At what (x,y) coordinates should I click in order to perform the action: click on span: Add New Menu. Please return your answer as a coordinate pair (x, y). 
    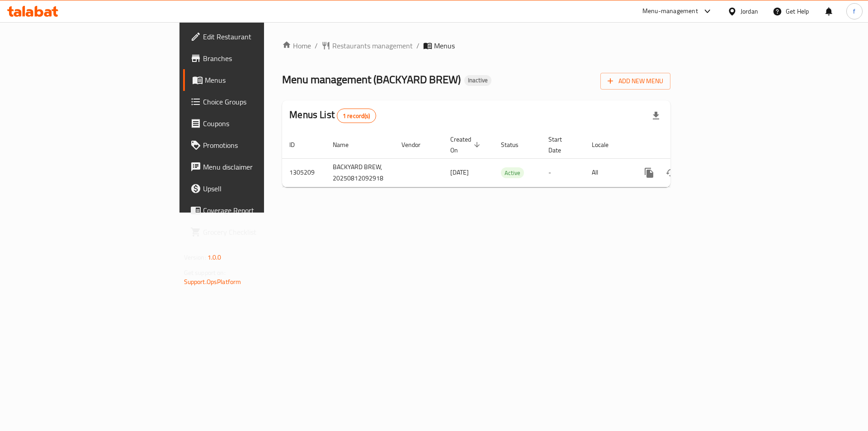
    Looking at the image, I should click on (635, 81).